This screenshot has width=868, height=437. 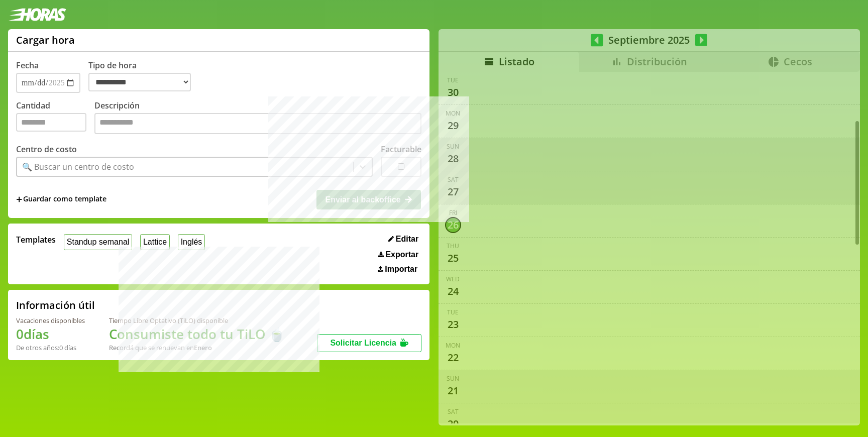 What do you see at coordinates (403, 239) in the screenshot?
I see `button: Editar` at bounding box center [403, 239].